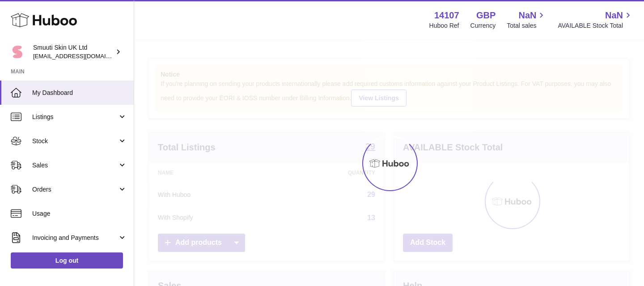  What do you see at coordinates (526, 20) in the screenshot?
I see `a: NaN Total sales` at bounding box center [526, 20].